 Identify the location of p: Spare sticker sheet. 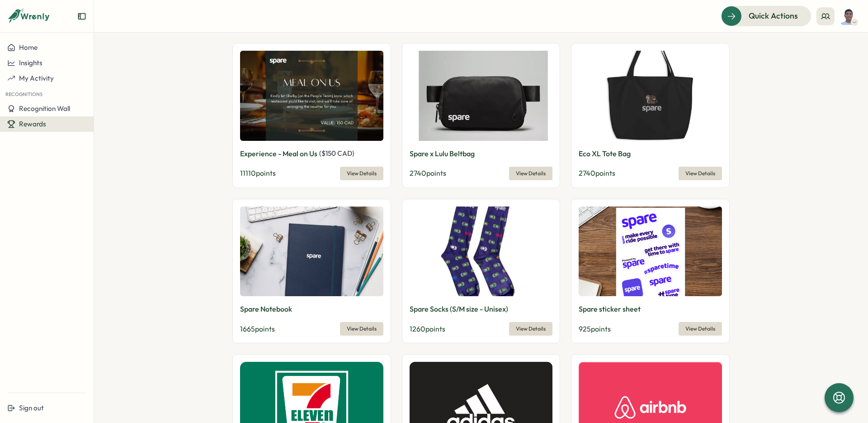
(610, 309).